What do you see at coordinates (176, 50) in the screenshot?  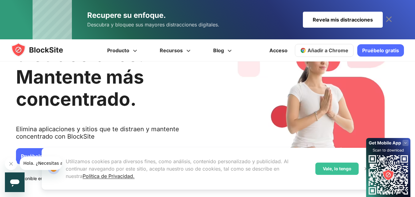 I see `a: Recursos` at bounding box center [176, 50].